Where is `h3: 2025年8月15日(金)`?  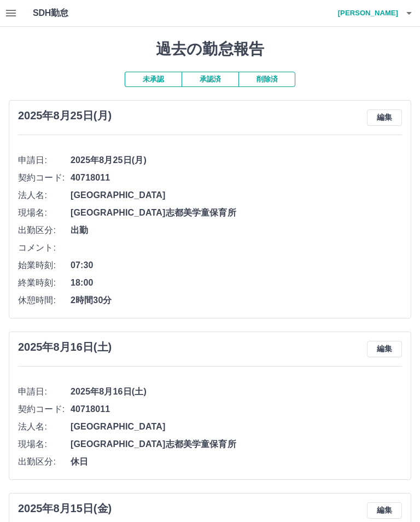 h3: 2025年8月15日(金) is located at coordinates (64, 508).